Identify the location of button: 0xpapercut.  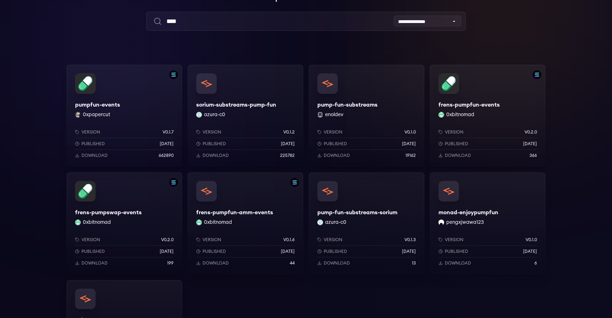
(96, 115).